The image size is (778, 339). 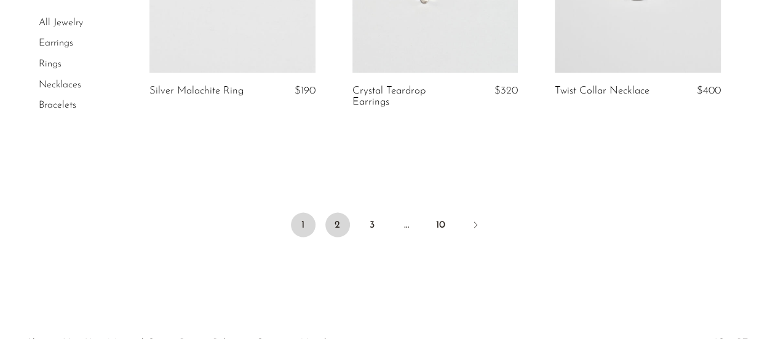 I want to click on a: All Jewelry, so click(x=61, y=22).